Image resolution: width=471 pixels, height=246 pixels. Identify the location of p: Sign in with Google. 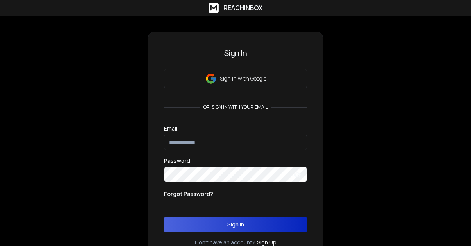
(243, 79).